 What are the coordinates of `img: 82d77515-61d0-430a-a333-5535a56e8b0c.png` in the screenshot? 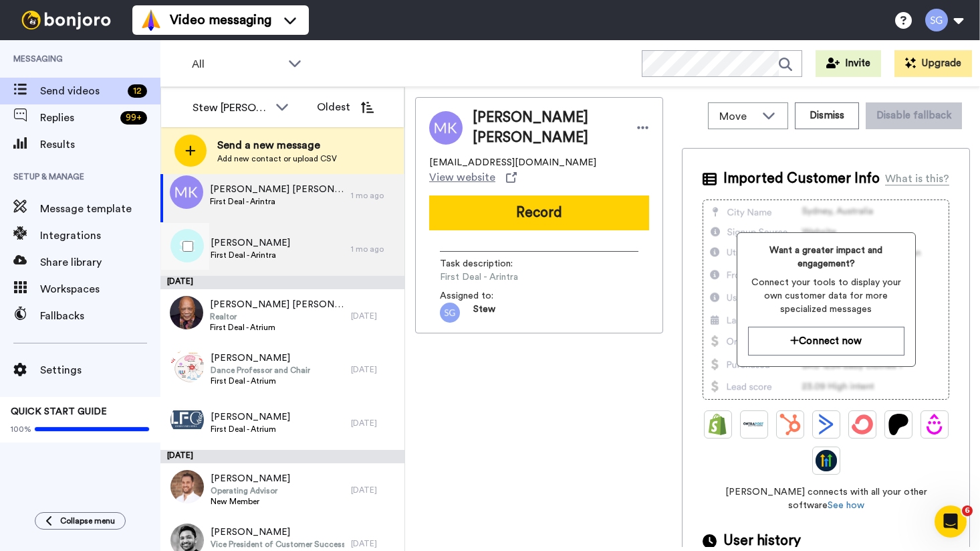 It's located at (450, 312).